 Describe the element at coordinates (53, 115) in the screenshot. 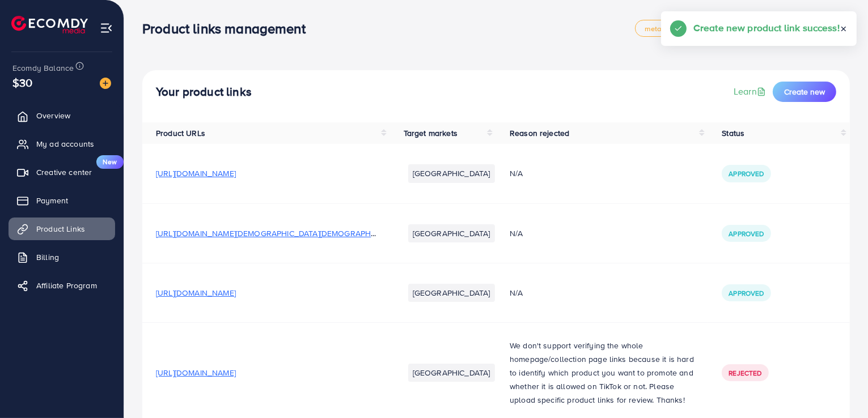

I see `span: Overview` at that location.